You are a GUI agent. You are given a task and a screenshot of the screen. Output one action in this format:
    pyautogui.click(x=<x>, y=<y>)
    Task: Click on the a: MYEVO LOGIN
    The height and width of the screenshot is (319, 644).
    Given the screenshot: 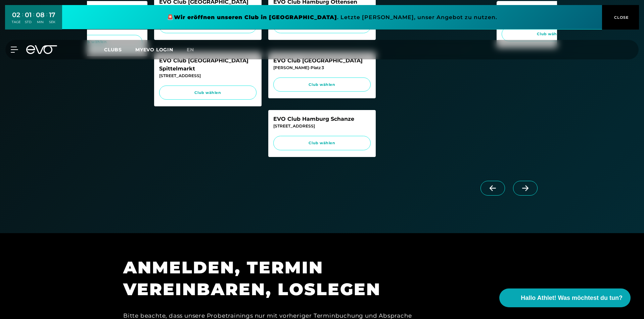 What is the action you would take?
    pyautogui.click(x=154, y=50)
    